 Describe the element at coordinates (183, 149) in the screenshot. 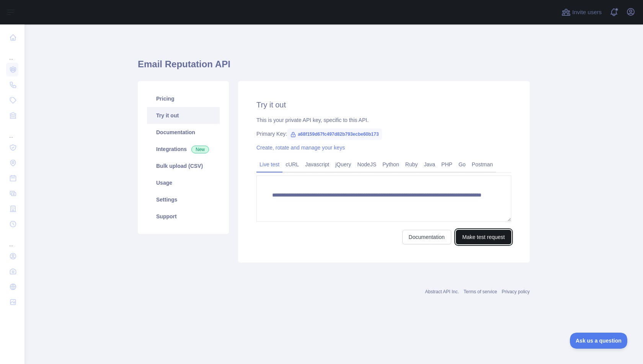

I see `a: Integrations New` at that location.